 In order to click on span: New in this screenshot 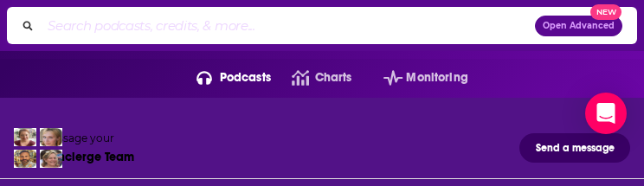, I will do `click(606, 12)`.